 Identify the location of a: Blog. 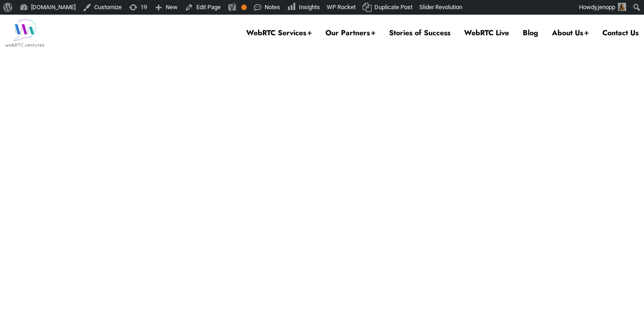
(531, 33).